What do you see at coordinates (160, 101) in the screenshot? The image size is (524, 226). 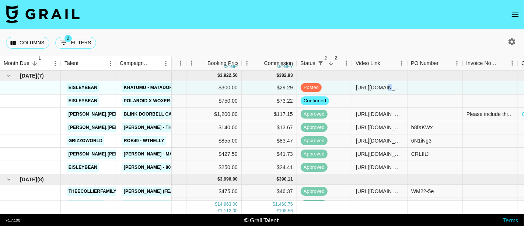 I see `a: Polaroid X Woxer Campaign` at bounding box center [160, 101].